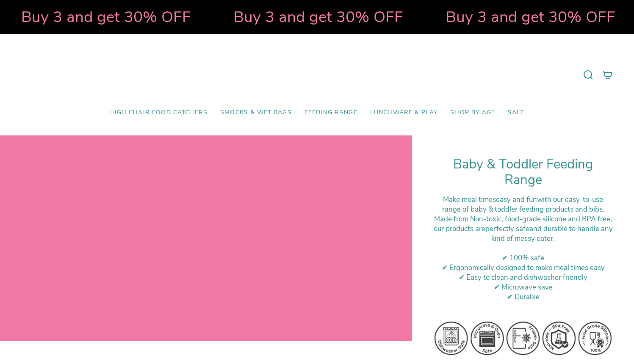  I want to click on div: ✔ Easy to clean and dishwasher friendly, so click(523, 277).